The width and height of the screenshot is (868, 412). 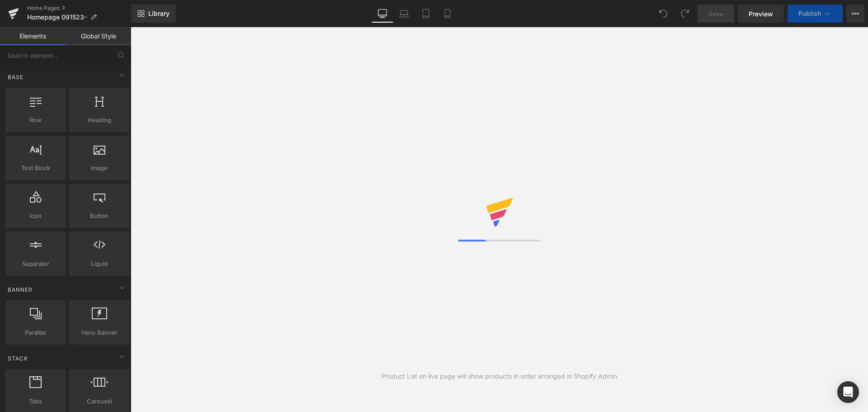 What do you see at coordinates (761, 13) in the screenshot?
I see `a: Preview` at bounding box center [761, 13].